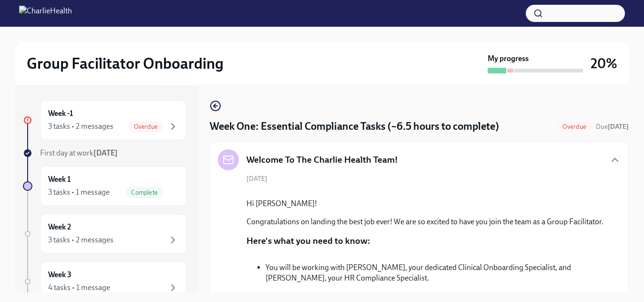  I want to click on div: 3 tasks • 1 message, so click(79, 192).